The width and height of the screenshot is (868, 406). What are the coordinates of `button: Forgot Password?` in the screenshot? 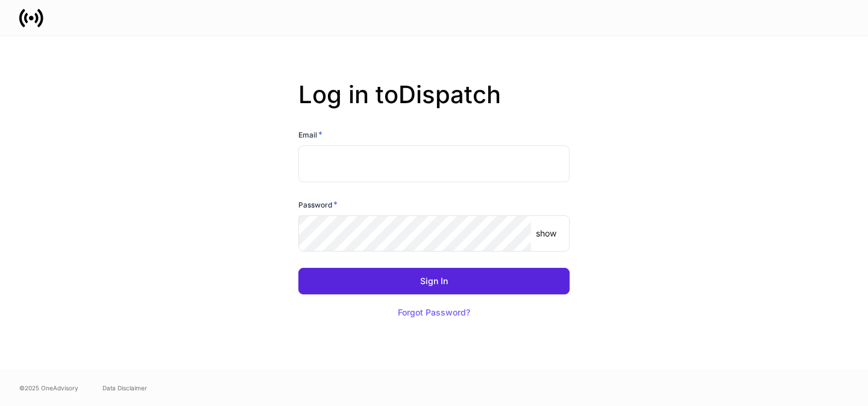 It's located at (434, 312).